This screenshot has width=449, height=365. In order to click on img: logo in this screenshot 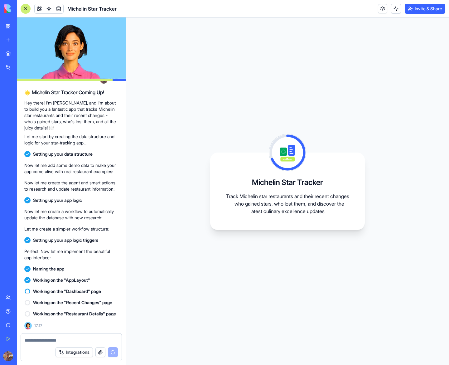, I will do `click(24, 9)`.